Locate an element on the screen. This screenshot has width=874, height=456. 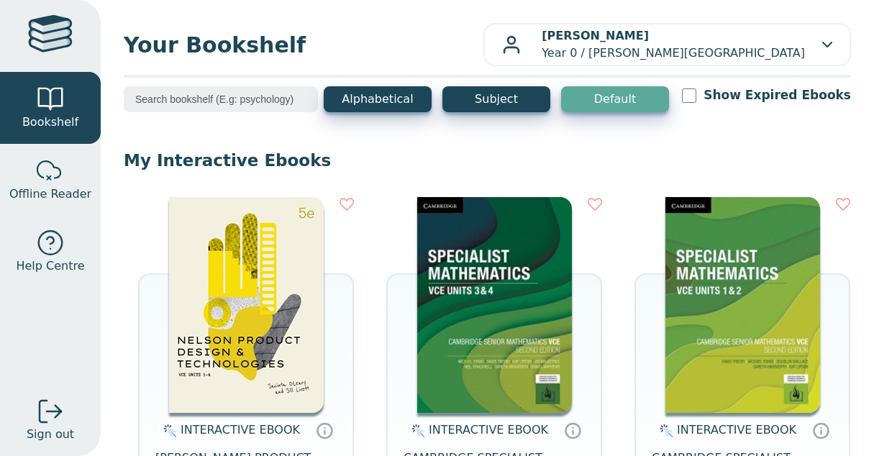
span: Bookshelf is located at coordinates (50, 122).